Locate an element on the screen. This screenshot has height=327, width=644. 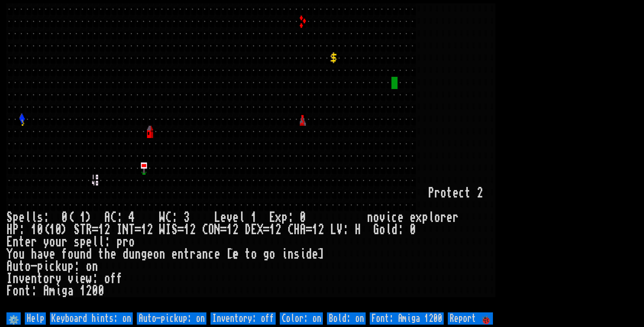
input: Bold: on is located at coordinates (346, 318).